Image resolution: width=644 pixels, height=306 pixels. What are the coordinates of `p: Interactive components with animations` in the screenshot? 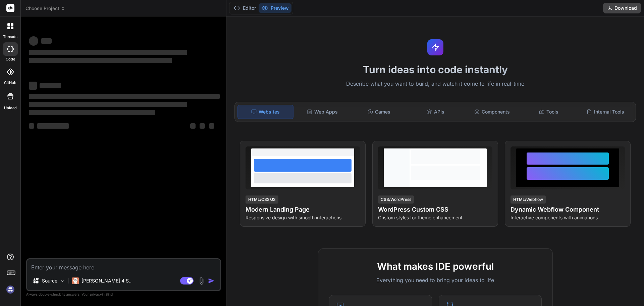 It's located at (568, 218).